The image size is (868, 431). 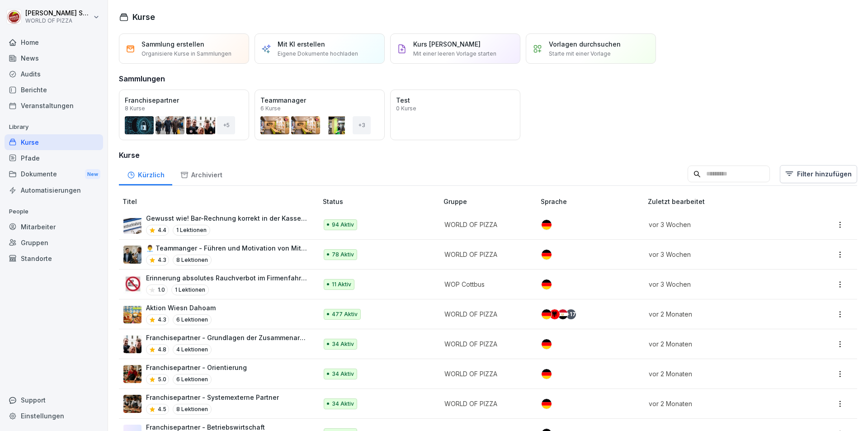 What do you see at coordinates (186, 53) in the screenshot?
I see `p: Organisiere Kurse in Sammlungen` at bounding box center [186, 53].